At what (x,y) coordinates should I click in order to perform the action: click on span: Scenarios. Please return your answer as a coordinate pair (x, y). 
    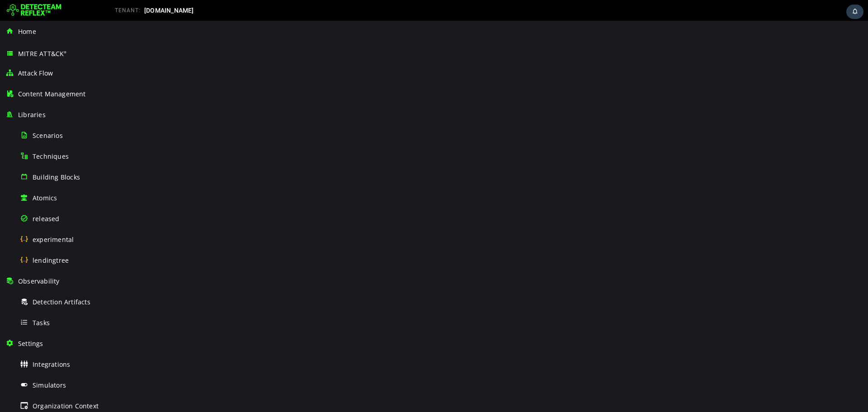
    Looking at the image, I should click on (48, 135).